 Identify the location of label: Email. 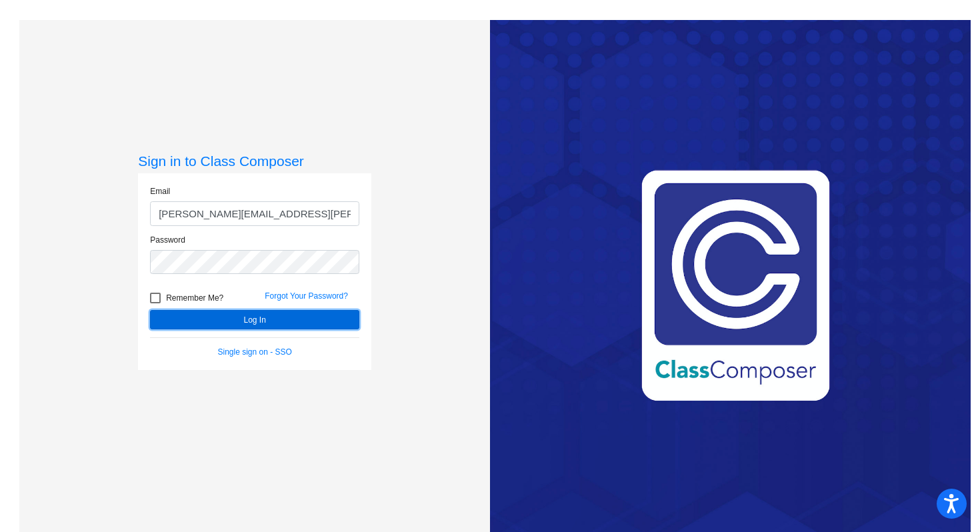
(160, 192).